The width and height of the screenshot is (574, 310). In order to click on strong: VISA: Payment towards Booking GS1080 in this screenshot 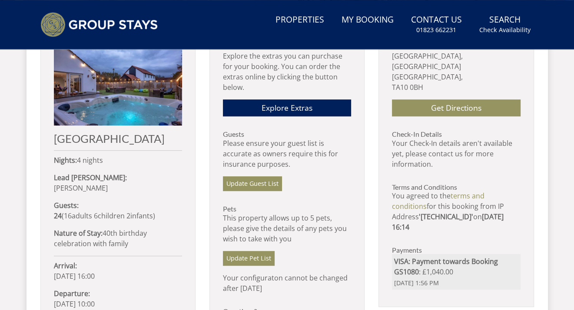, I will do `click(446, 267)`.